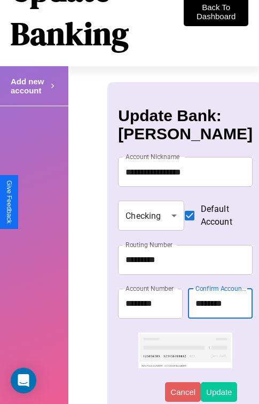 The height and width of the screenshot is (404, 259). What do you see at coordinates (185, 350) in the screenshot?
I see `img: check` at bounding box center [185, 350].